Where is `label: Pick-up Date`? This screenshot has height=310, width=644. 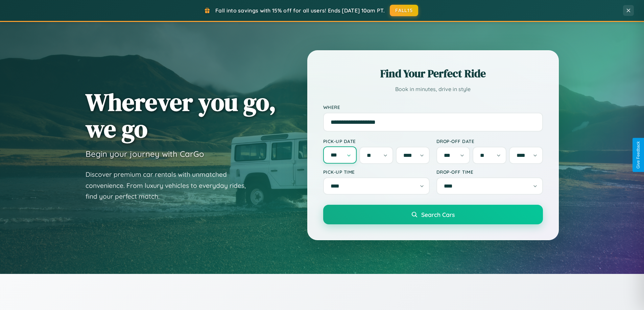
label: Pick-up Date is located at coordinates (376, 141).